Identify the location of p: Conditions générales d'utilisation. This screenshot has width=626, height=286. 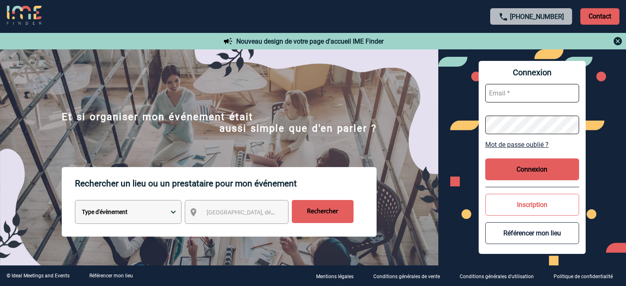
(497, 277).